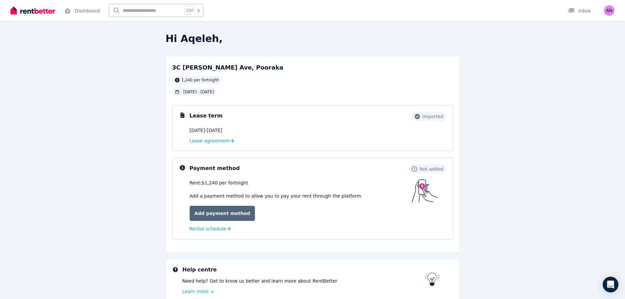 The image size is (625, 299). Describe the element at coordinates (301, 196) in the screenshot. I see `p: Add a payment method to allow you to pay your rent through the platform.` at that location.